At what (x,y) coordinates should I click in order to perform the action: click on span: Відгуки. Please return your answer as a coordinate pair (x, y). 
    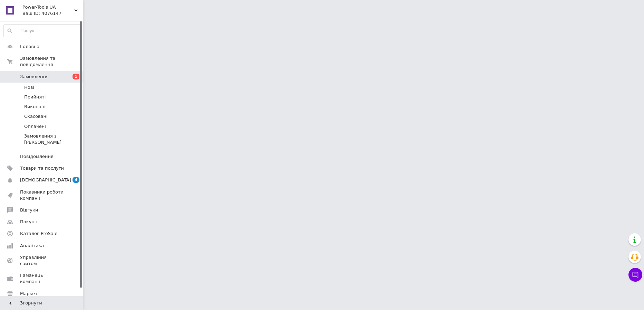
    Looking at the image, I should click on (29, 210).